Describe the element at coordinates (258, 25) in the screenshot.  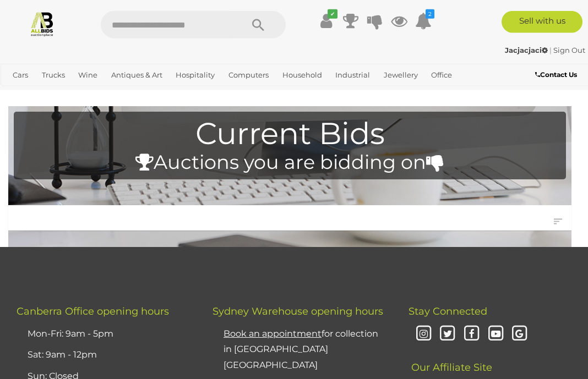
I see `button: Search` at that location.